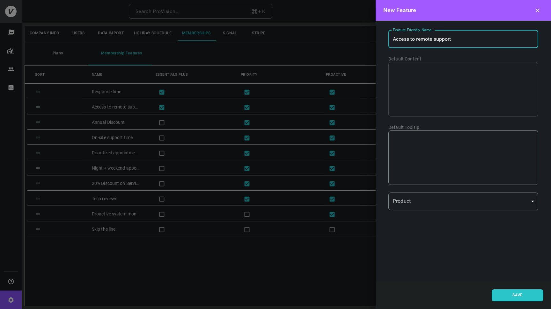 This screenshot has width=551, height=309. What do you see at coordinates (463, 59) in the screenshot?
I see `label: Default Content` at bounding box center [463, 59].